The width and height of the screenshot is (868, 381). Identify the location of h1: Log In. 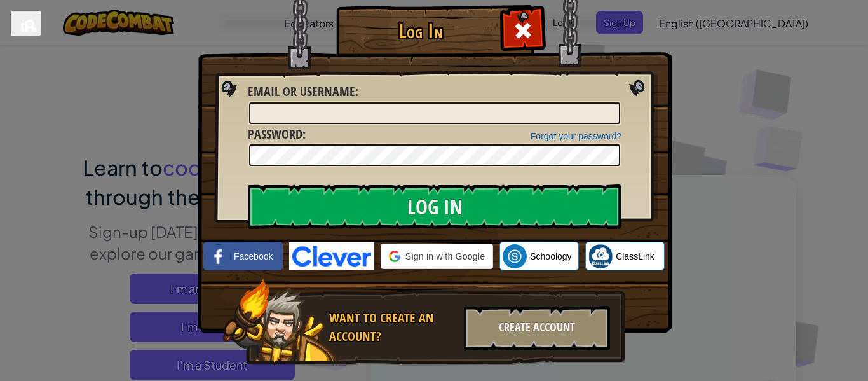
(420, 31).